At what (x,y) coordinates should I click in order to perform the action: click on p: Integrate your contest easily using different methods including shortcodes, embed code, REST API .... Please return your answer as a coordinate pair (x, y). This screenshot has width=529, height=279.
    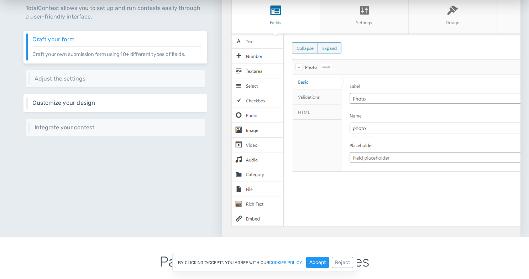
    Looking at the image, I should click on (117, 131).